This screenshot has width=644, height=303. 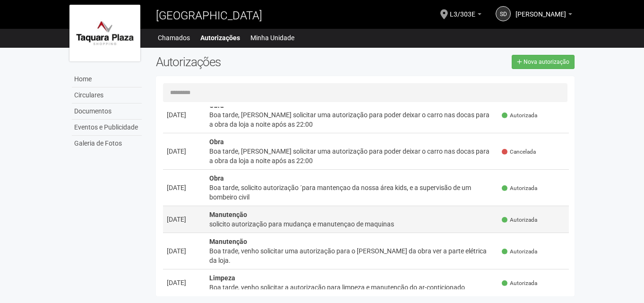 I want to click on img: logo.jpg, so click(x=105, y=33).